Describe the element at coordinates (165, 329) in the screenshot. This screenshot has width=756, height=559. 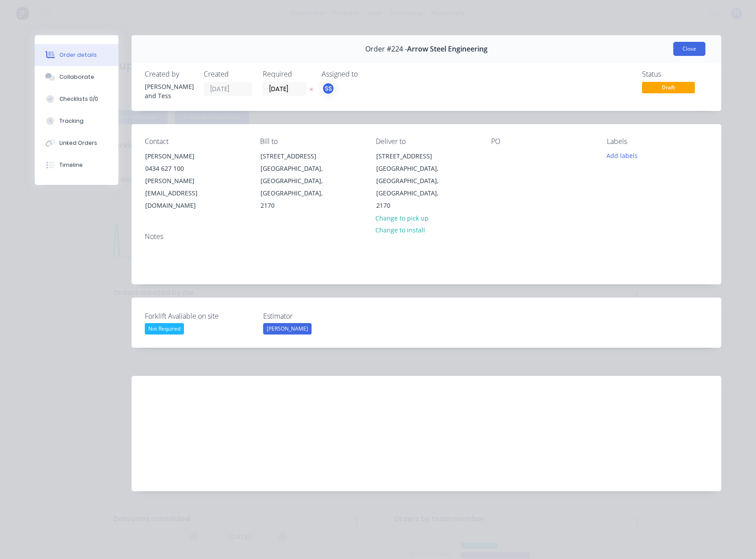
I see `div: Not Required` at that location.